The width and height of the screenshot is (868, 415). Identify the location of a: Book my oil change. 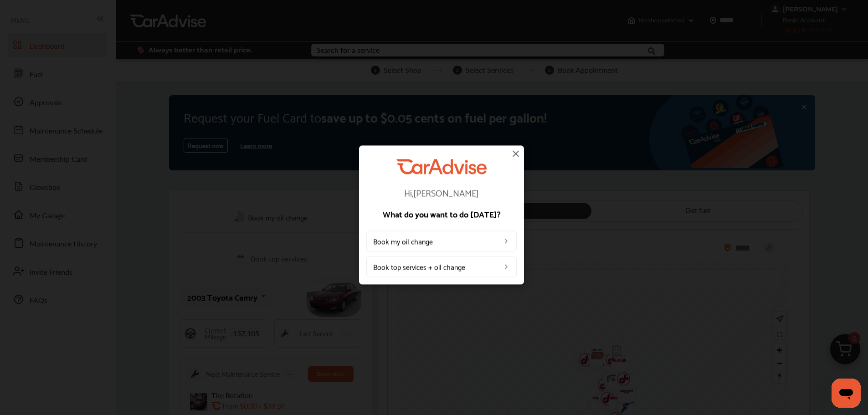
(441, 241).